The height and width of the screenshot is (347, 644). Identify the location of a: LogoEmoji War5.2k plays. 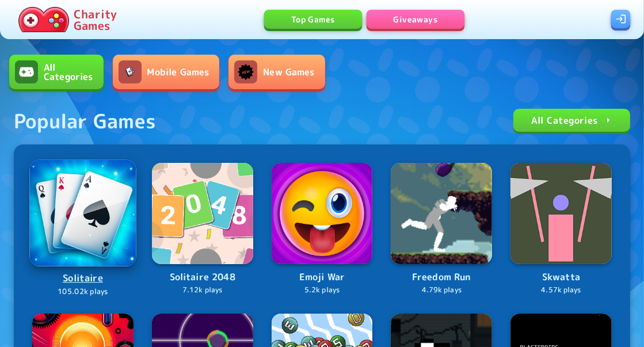
(322, 230).